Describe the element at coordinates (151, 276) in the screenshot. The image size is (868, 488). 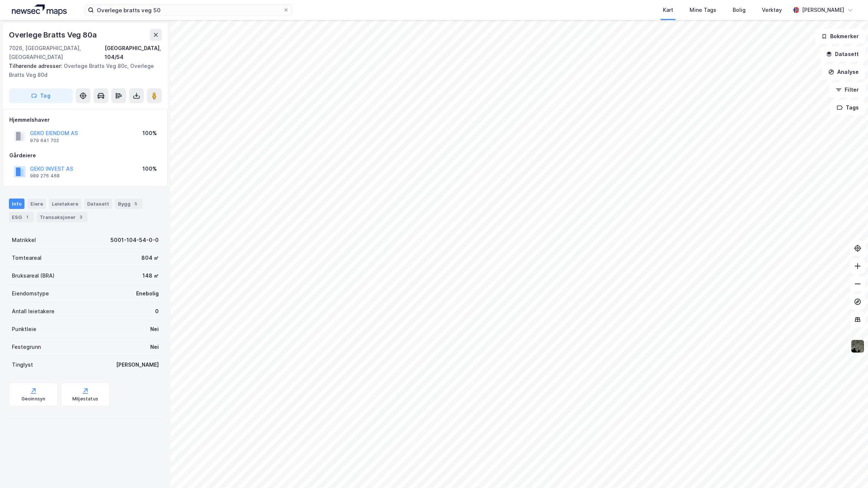
I see `div: 148 ㎡` at that location.